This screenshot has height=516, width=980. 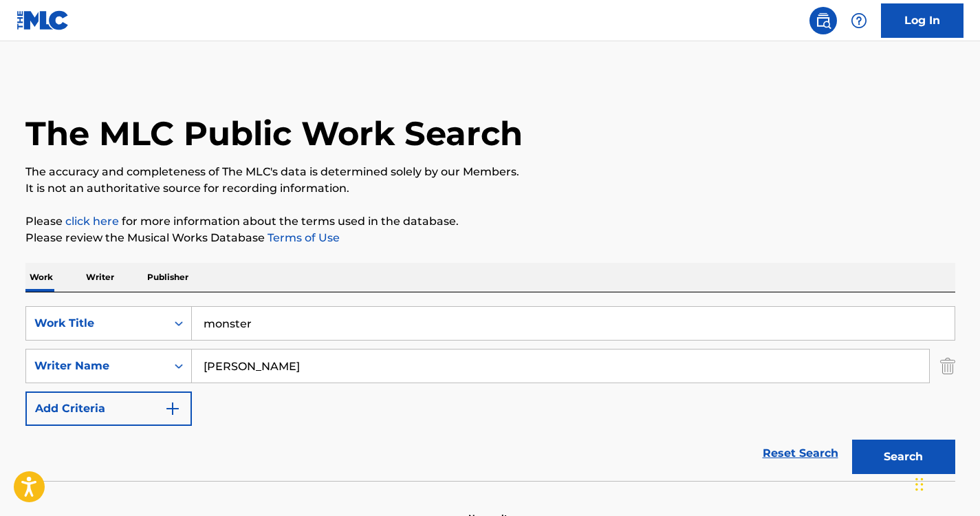 I want to click on a: click here, so click(x=92, y=221).